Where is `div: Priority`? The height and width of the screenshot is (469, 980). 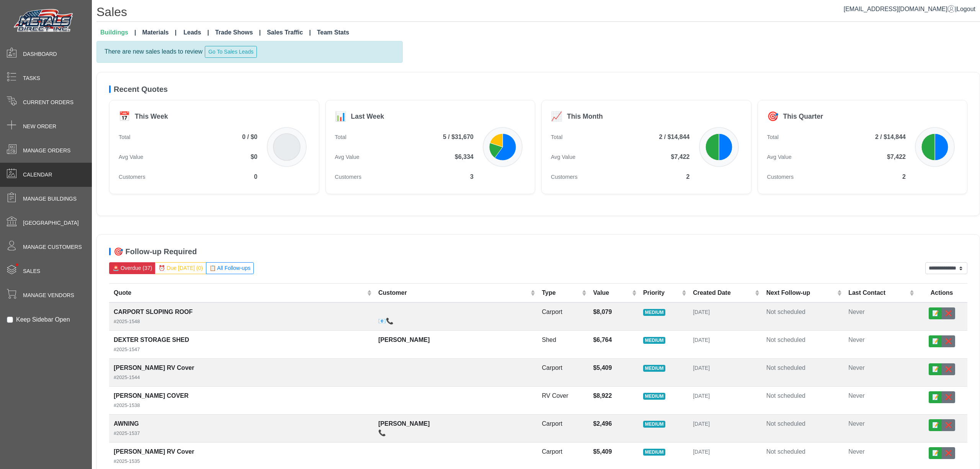 div: Priority is located at coordinates (662, 293).